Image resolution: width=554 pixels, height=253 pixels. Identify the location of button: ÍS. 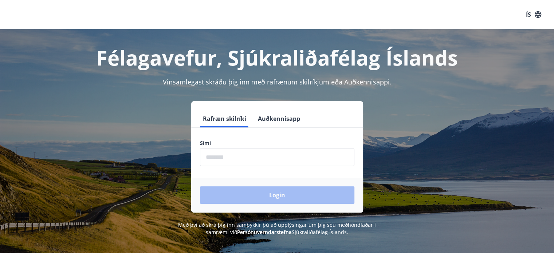
(533, 15).